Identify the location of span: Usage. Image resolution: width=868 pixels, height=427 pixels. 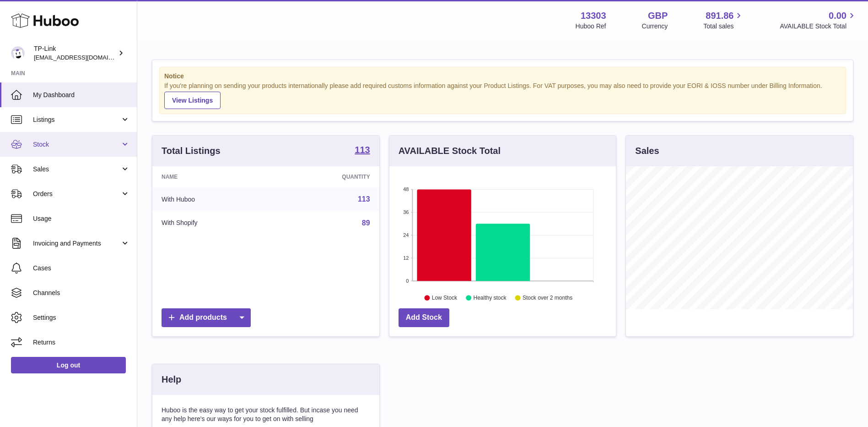
(81, 218).